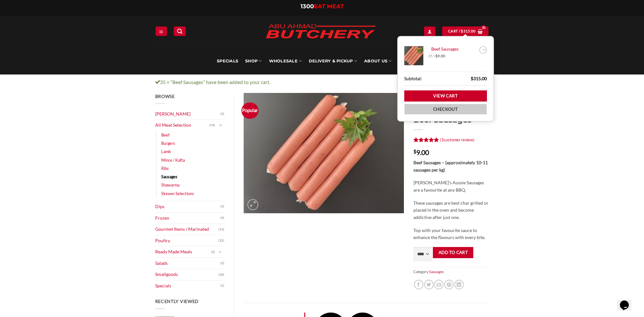 This screenshot has height=317, width=644. Describe the element at coordinates (430, 31) in the screenshot. I see `a: Login` at that location.